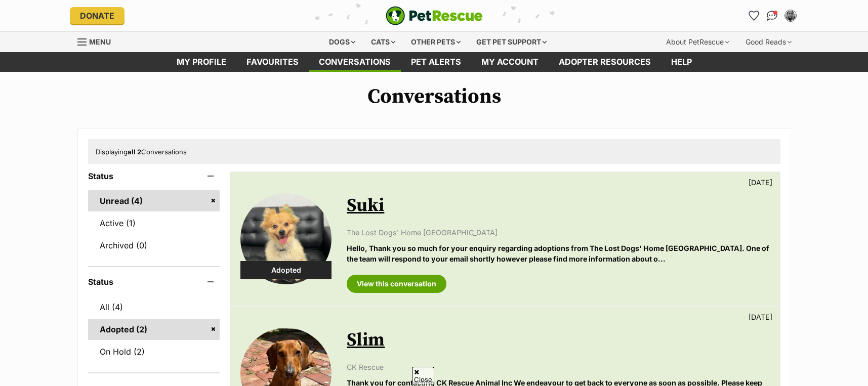  I want to click on img: chat-41dd97257d64d25036548639549fe6c8038ab92f7586957e7f3b1b290dea8141.svg, so click(772, 16).